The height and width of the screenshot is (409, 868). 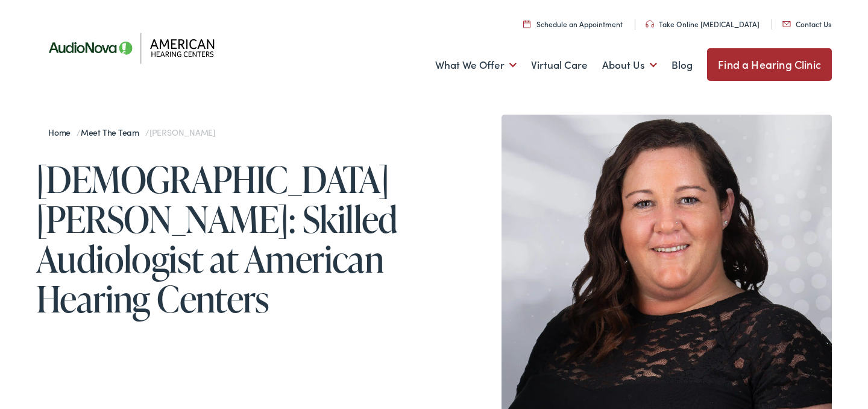 I want to click on a: Find a Hearing Clinic, so click(x=769, y=65).